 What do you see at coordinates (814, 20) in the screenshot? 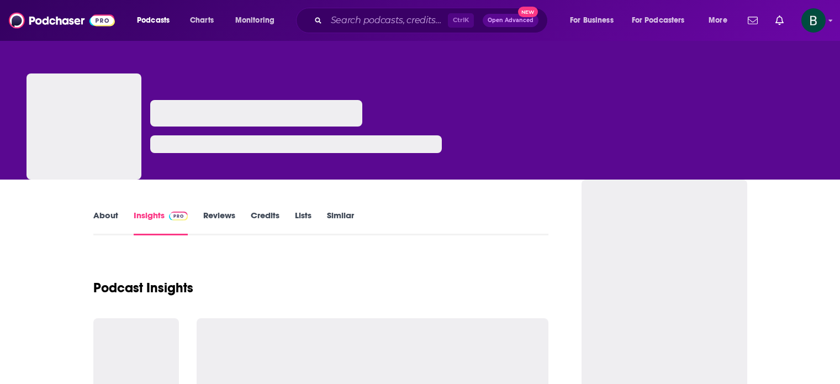
I see `span: Logged in as betsy46033` at bounding box center [814, 20].